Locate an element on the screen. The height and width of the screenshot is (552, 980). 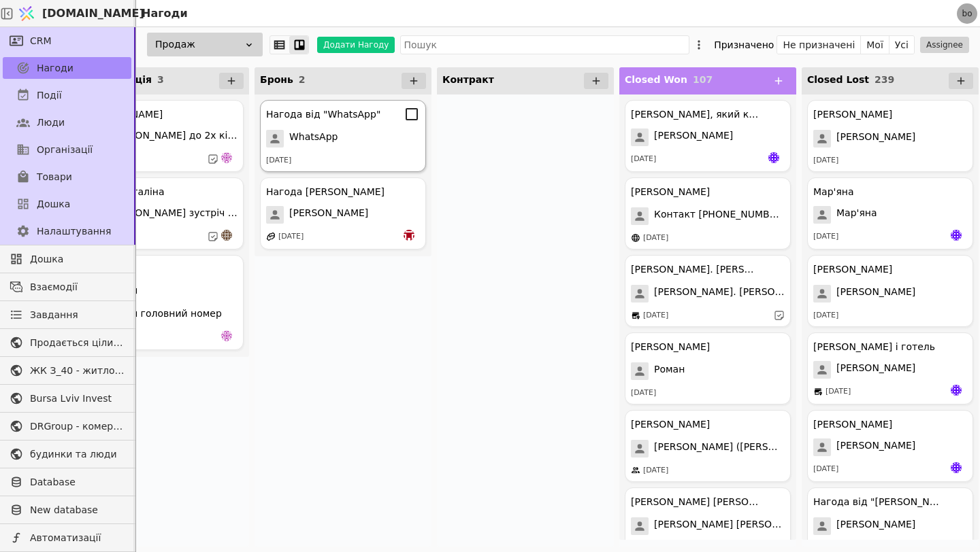
span: 3 is located at coordinates (161, 79).